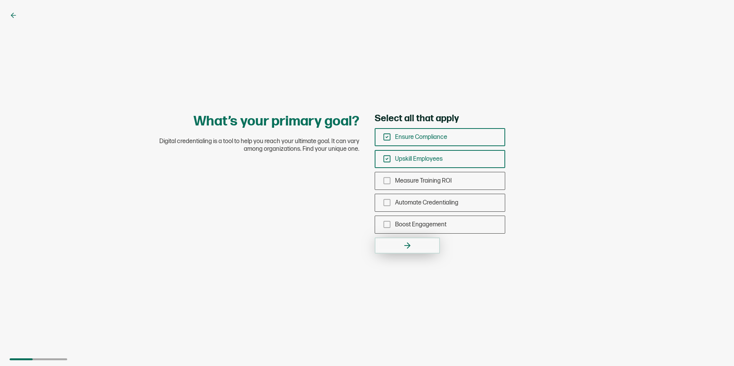  What do you see at coordinates (421, 137) in the screenshot?
I see `span: Ensure Compliance` at bounding box center [421, 137].